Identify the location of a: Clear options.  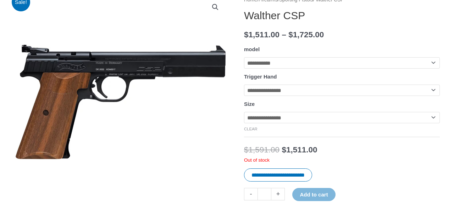
(251, 129).